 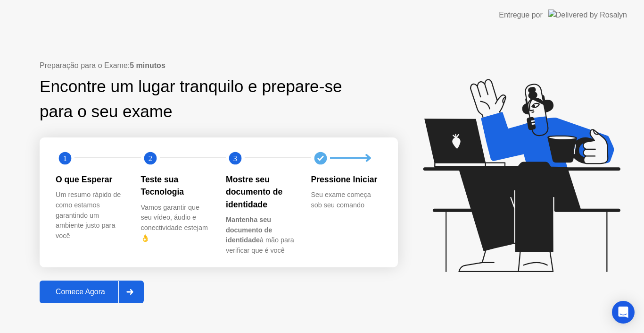 What do you see at coordinates (624, 312) in the screenshot?
I see `div: Open Intercom Messenger` at bounding box center [624, 312].